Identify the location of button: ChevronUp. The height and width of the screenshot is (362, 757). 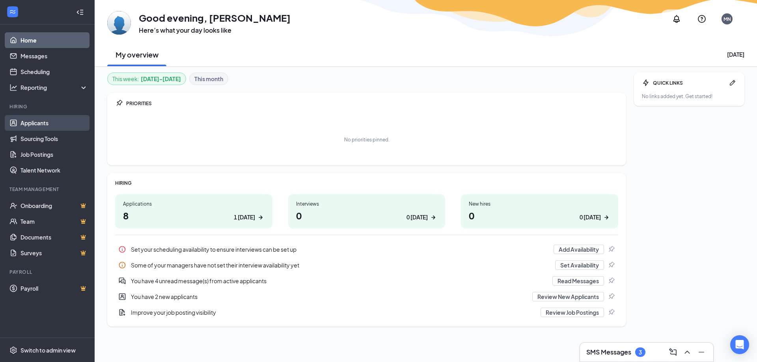
(686, 352).